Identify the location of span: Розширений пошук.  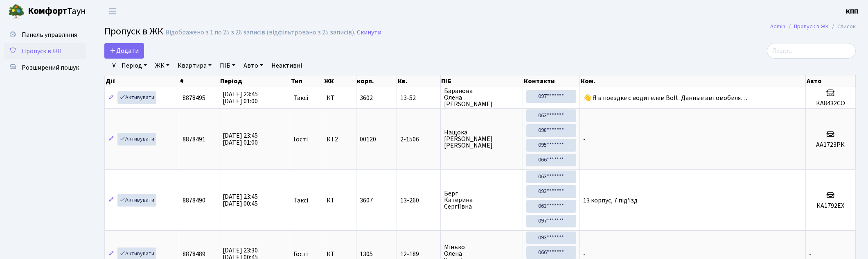
(50, 68).